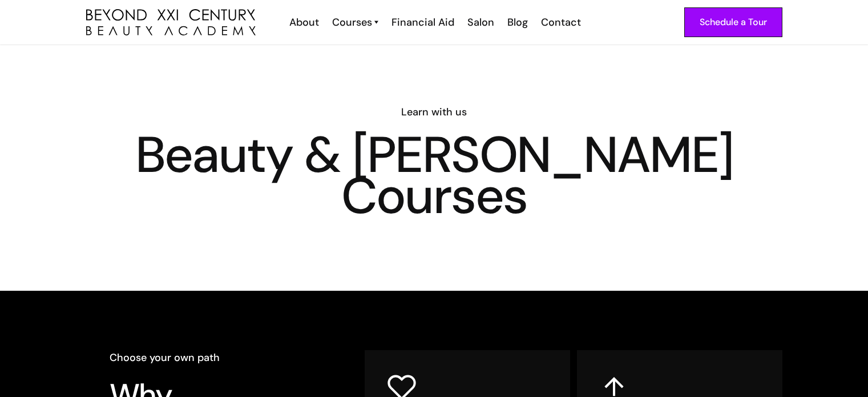 The width and height of the screenshot is (868, 397). Describe the element at coordinates (517, 22) in the screenshot. I see `a: Blog` at that location.